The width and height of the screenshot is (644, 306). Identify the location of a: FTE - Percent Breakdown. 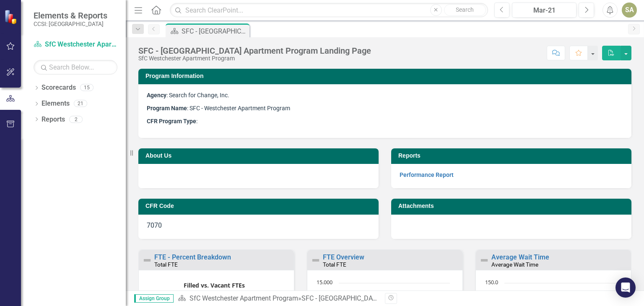
(193, 257).